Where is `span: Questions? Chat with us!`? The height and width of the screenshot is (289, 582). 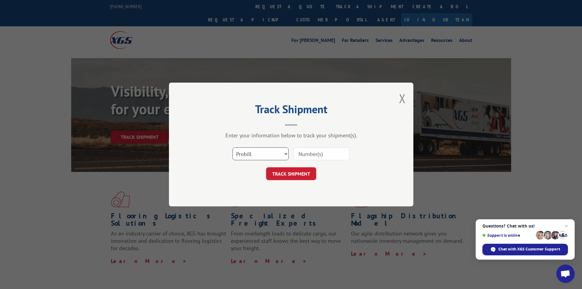
span: Questions? Chat with us! is located at coordinates (525, 226).